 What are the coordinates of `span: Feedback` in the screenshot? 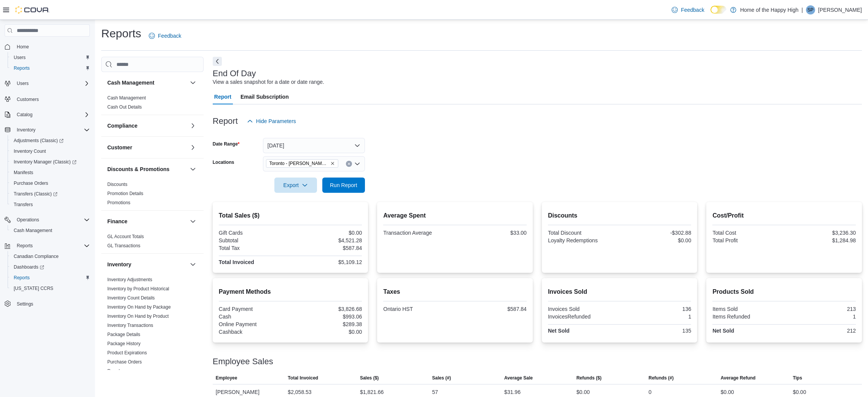 It's located at (693, 10).